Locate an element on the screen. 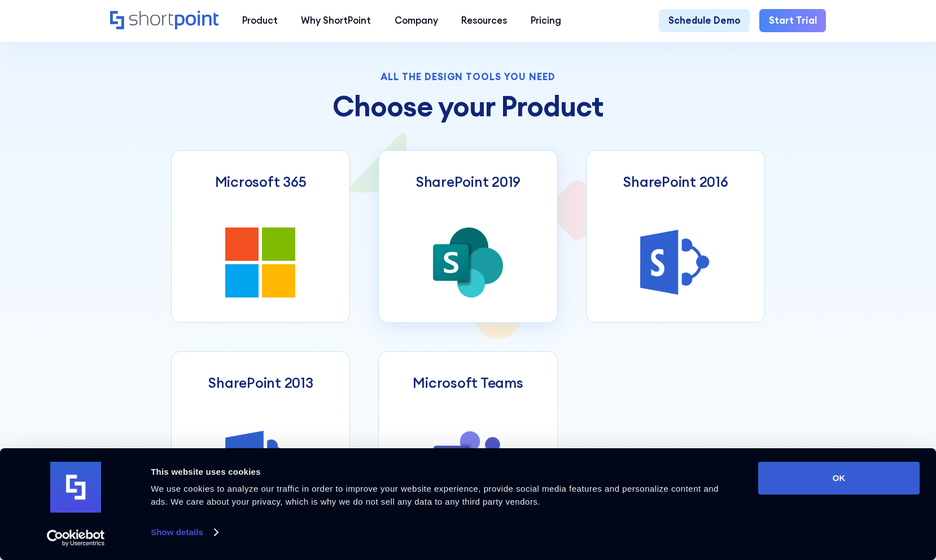 The height and width of the screenshot is (560, 936). div: Pricing is located at coordinates (546, 21).